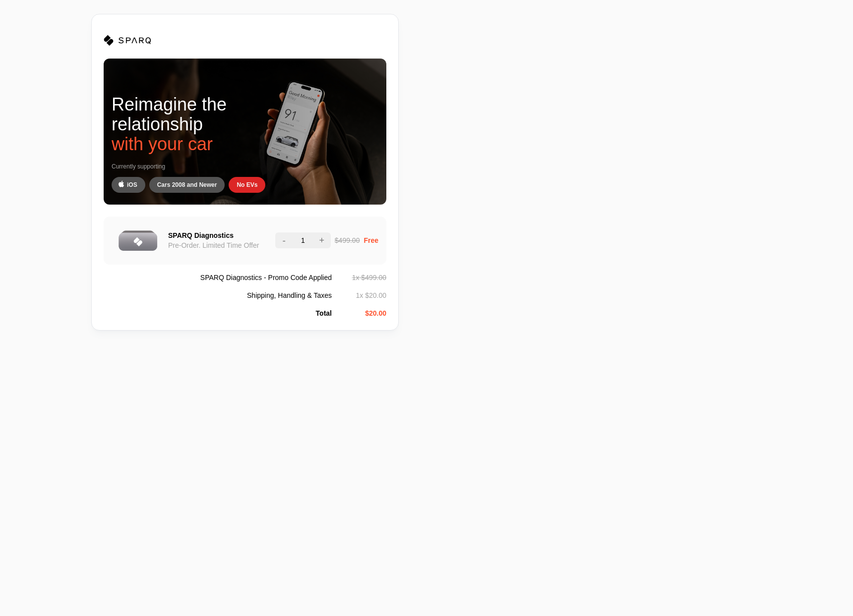 This screenshot has width=853, height=616. What do you see at coordinates (127, 40) in the screenshot?
I see `img: Logo` at bounding box center [127, 40].